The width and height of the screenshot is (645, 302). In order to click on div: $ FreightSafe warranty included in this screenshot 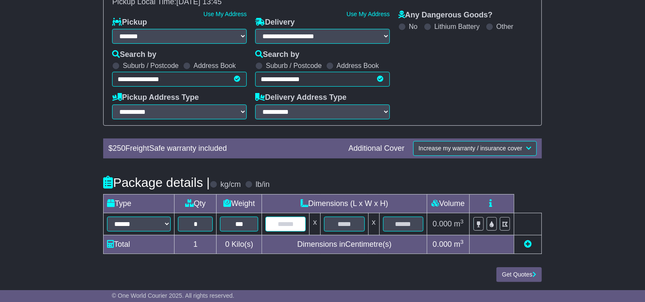, I will do `click(224, 149)`.